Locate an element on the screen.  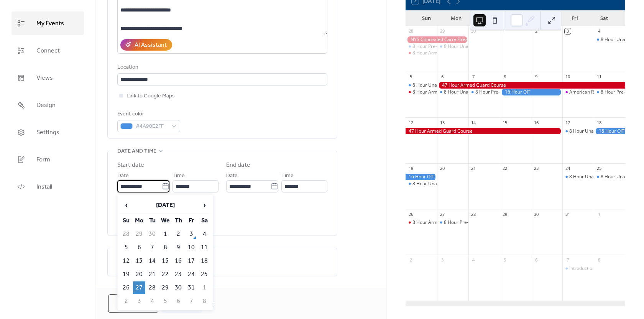
div: 26 is located at coordinates (411, 214).